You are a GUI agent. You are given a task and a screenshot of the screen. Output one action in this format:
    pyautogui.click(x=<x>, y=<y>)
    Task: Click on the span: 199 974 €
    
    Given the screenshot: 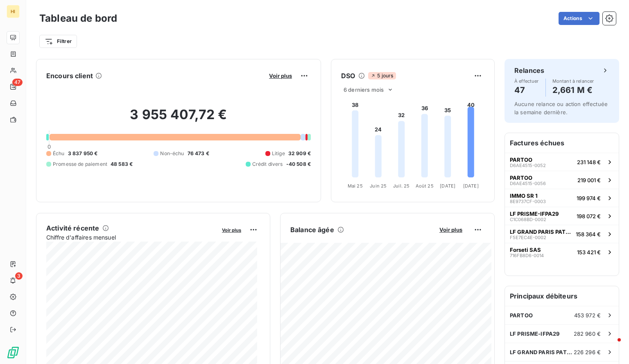 What is the action you would take?
    pyautogui.click(x=589, y=198)
    